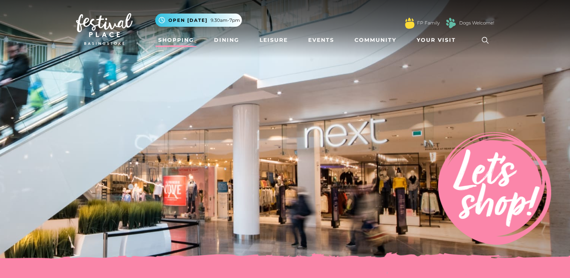  I want to click on a: Leisure, so click(274, 40).